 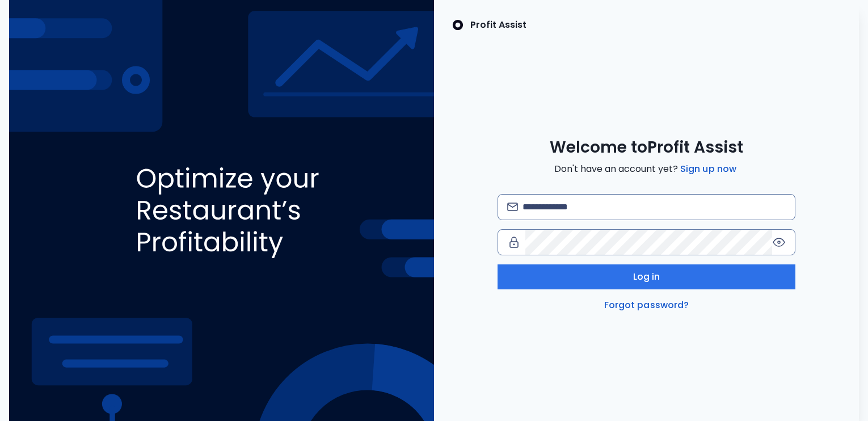 I want to click on img: SpotOn Logo, so click(x=458, y=25).